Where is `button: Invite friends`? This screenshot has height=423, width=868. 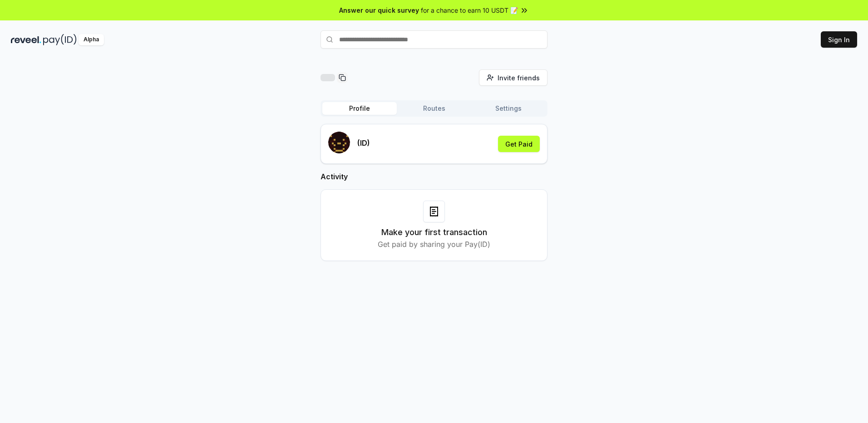 button: Invite friends is located at coordinates (513, 78).